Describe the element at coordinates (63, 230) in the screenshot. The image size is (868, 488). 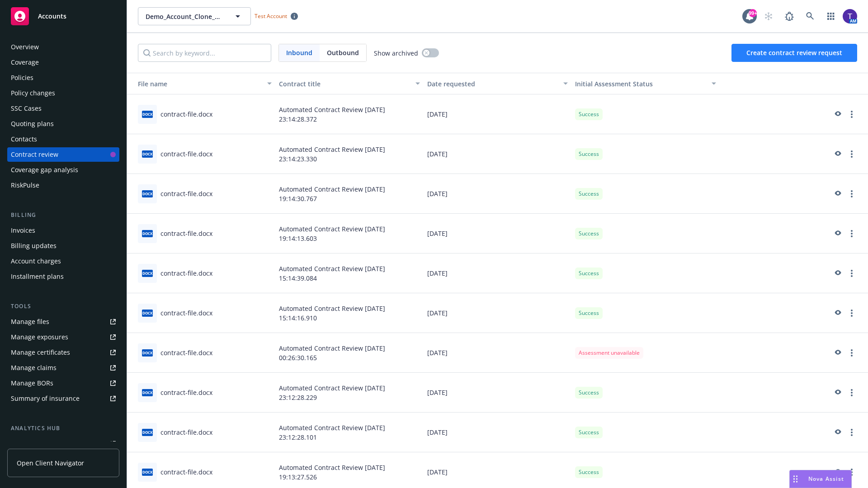
I see `a: Invoices` at that location.